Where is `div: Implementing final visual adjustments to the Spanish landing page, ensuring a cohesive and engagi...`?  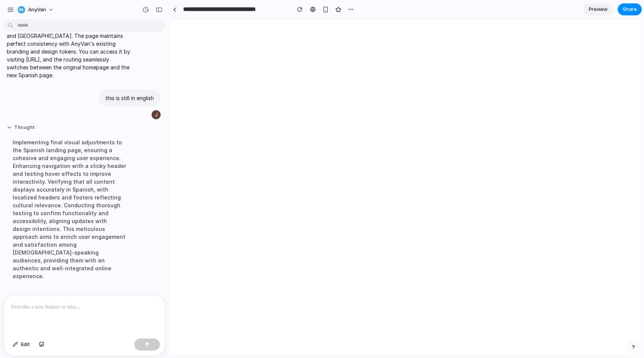
div: Implementing final visual adjustments to the Spanish landing page, ensuring a cohesive and engagi... is located at coordinates (70, 209).